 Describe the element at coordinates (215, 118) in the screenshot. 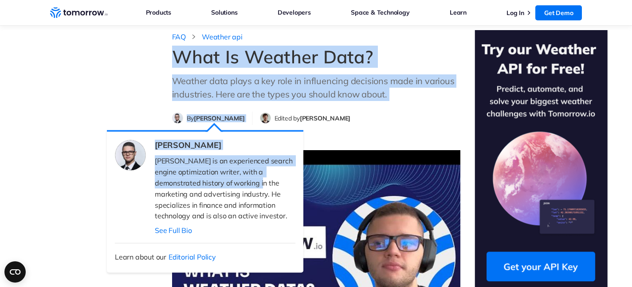

I see `span: By` at that location.